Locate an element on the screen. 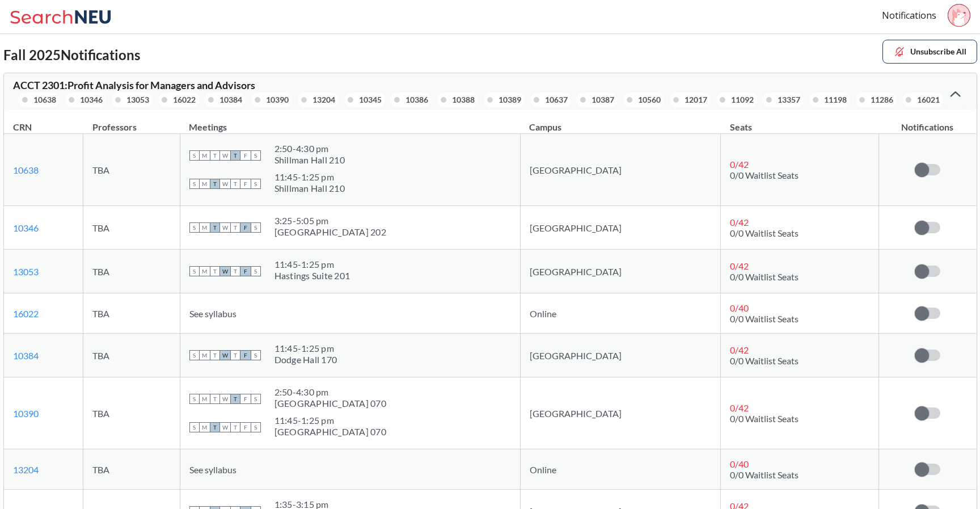  a: 16022 is located at coordinates (26, 313).